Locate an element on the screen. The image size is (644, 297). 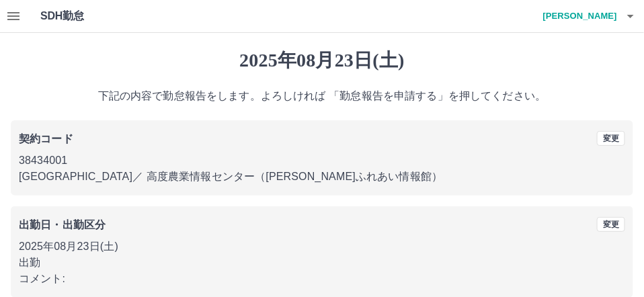
p: 2025年08月23日(土) is located at coordinates (322, 246).